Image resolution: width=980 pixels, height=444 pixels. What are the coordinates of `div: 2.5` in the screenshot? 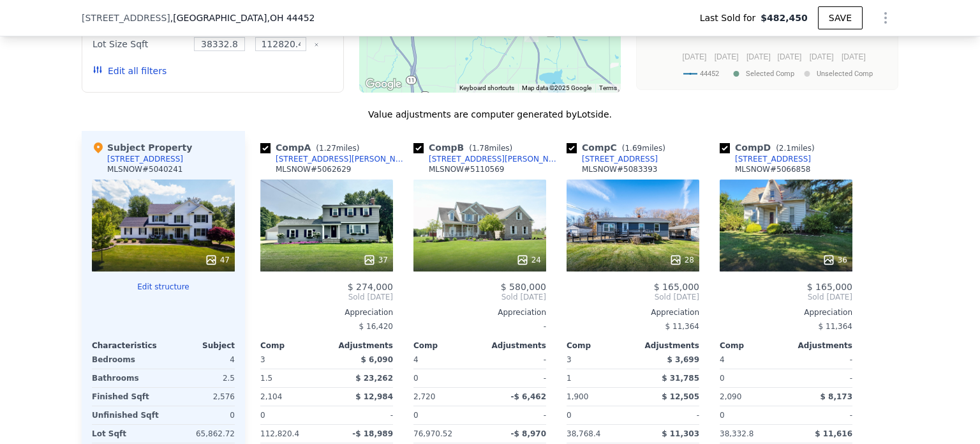 It's located at (200, 378).